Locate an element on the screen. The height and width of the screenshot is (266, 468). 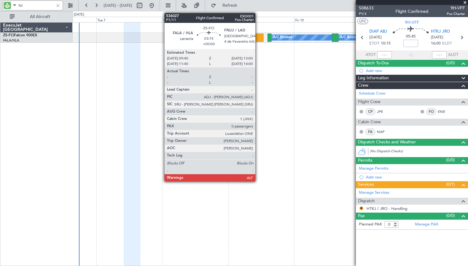
a: Manage PAX is located at coordinates (426, 224).